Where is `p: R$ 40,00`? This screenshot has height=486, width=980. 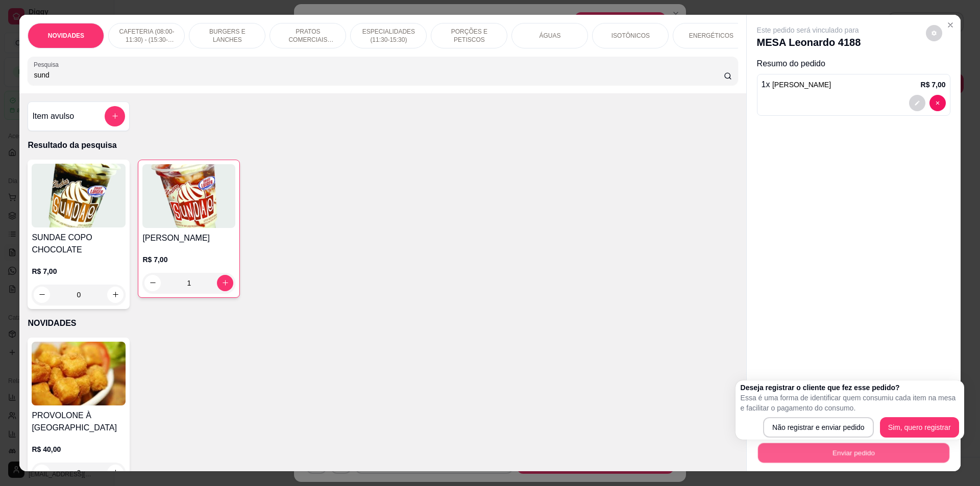 p: R$ 40,00 is located at coordinates (78, 450).